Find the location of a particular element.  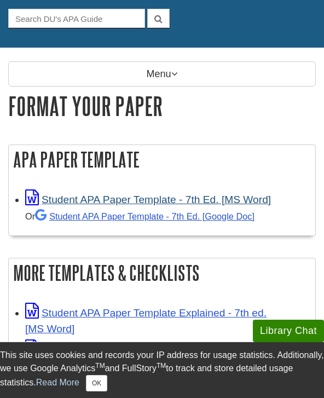

h1: Format Your Paper is located at coordinates (162, 106).